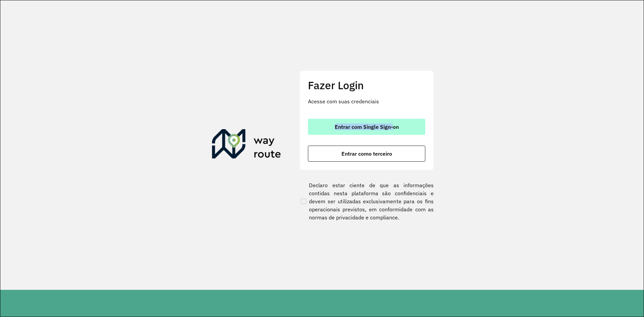 This screenshot has height=317, width=644. Describe the element at coordinates (366, 153) in the screenshot. I see `span: Entrar como terceiro` at that location.